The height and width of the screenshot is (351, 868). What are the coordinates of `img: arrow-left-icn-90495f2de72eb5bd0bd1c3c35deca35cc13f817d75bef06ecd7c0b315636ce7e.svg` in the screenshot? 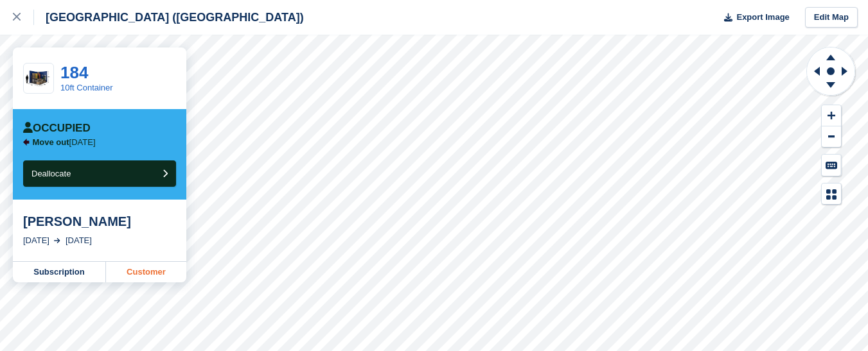 It's located at (27, 142).